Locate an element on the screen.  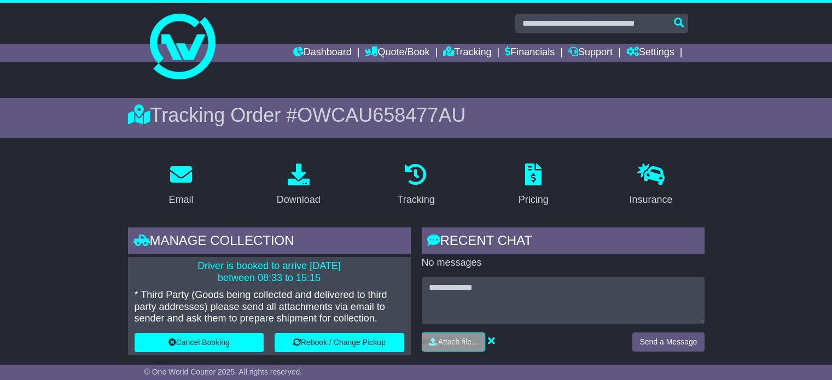
a: Settings is located at coordinates (651, 53).